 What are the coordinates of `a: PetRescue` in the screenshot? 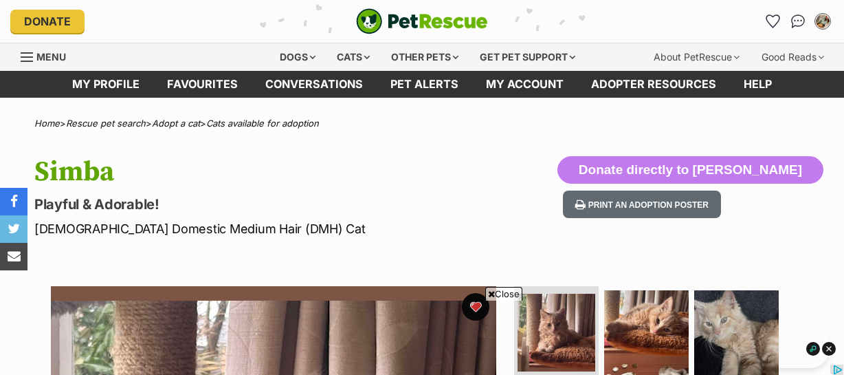 It's located at (422, 21).